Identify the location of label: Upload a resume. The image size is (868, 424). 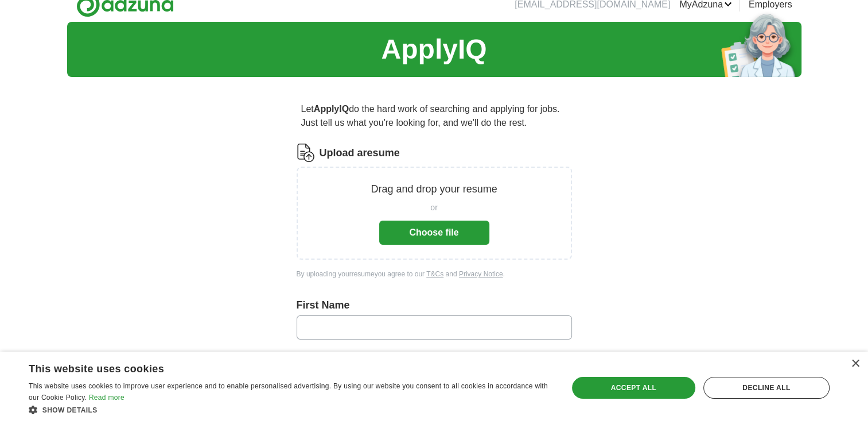
(360, 153).